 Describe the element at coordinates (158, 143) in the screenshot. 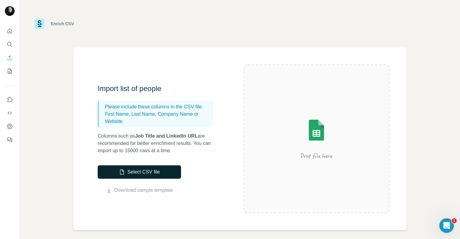

I see `p: Columns such as are recommended for better enrichment results. You can import up to 15000 rows at...` at that location.